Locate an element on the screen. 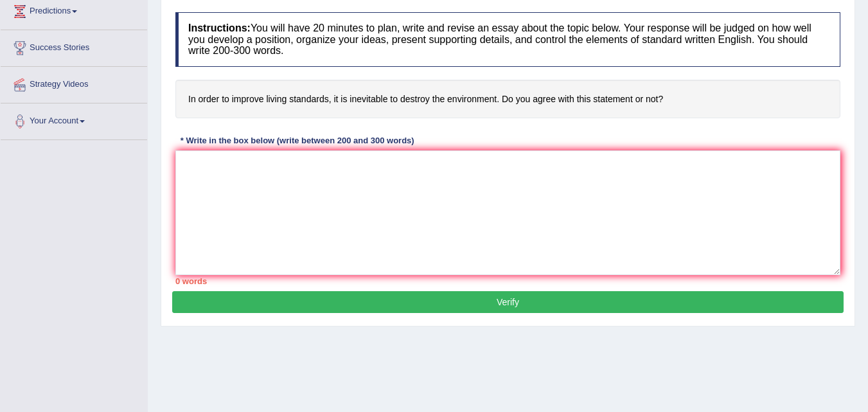 The image size is (868, 412). a: Your Account is located at coordinates (74, 119).